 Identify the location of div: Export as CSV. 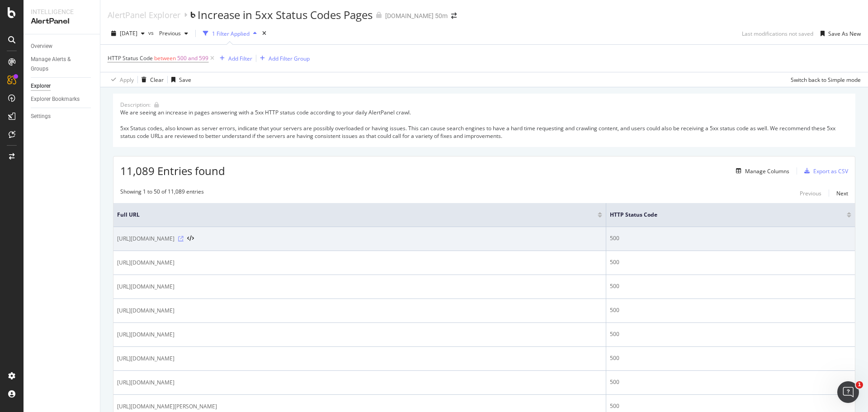
(831, 171).